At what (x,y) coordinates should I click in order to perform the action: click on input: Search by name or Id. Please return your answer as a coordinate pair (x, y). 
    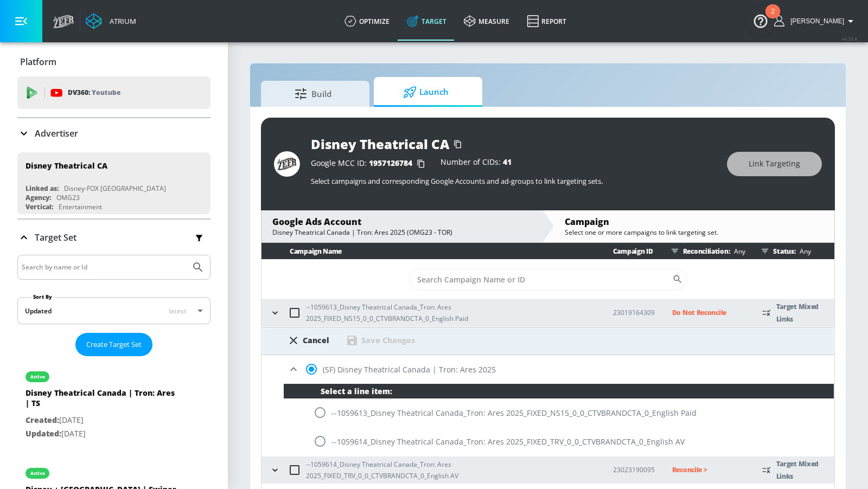
    Looking at the image, I should click on (103, 267).